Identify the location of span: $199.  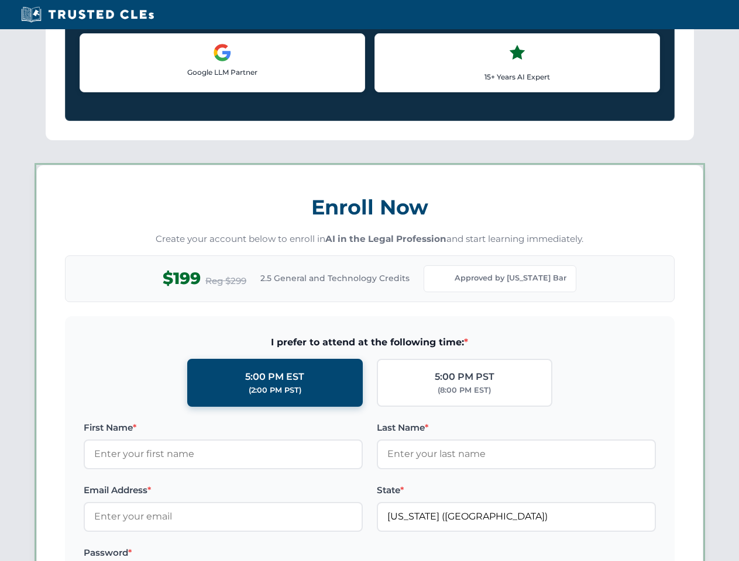
(181, 278).